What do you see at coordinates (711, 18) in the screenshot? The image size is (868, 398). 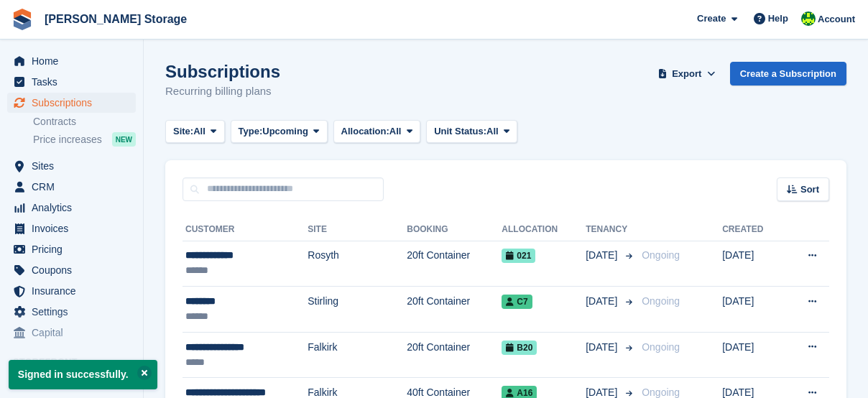 I see `span: Create` at bounding box center [711, 18].